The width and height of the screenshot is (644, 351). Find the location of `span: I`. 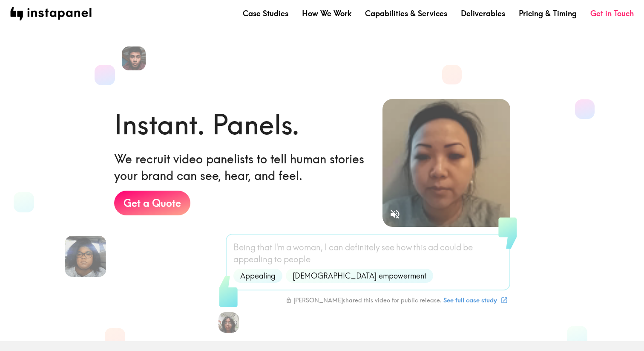

span: I is located at coordinates (325, 247).